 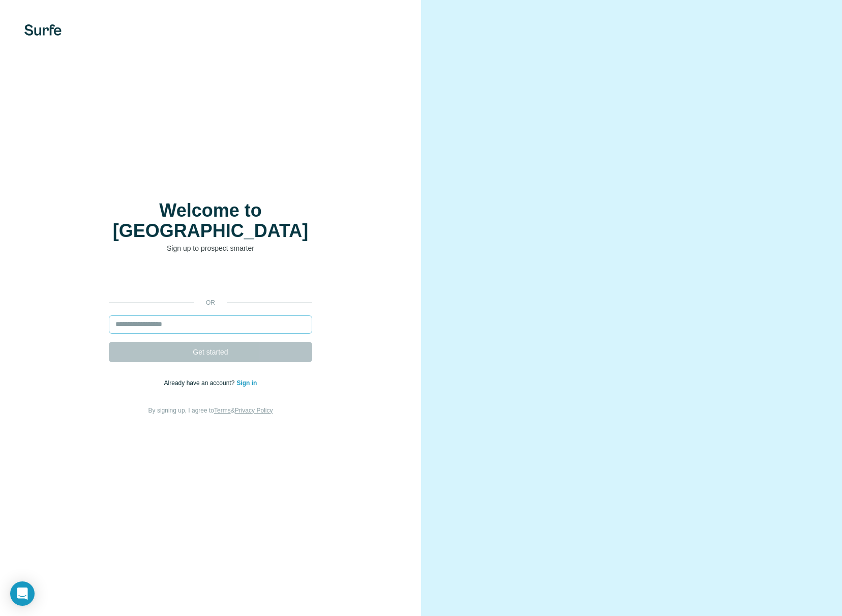 What do you see at coordinates (210, 410) in the screenshot?
I see `span: By signing up, I agree to &` at bounding box center [210, 410].